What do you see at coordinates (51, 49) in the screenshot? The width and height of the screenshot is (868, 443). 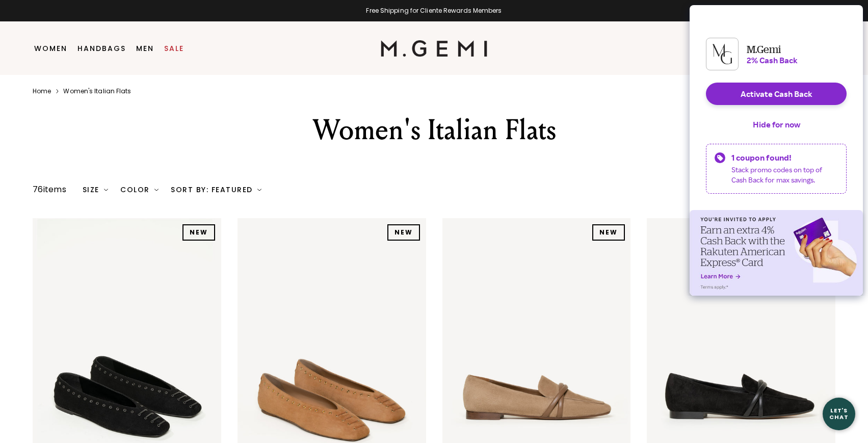 I see `a: Women` at bounding box center [51, 49].